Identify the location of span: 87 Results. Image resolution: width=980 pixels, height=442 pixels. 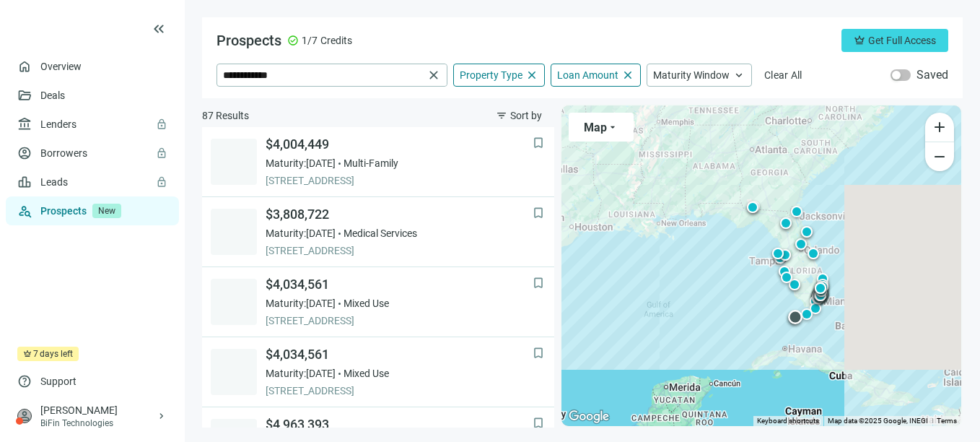
(226, 116).